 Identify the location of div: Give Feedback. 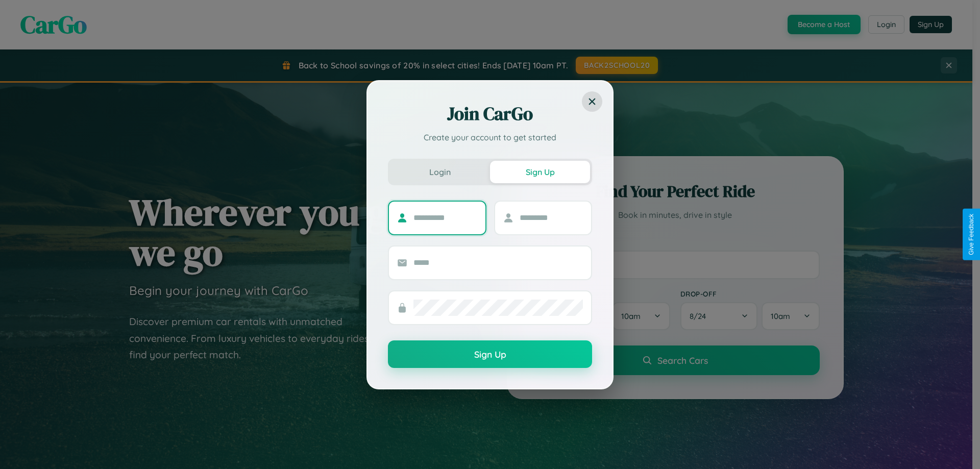
(971, 234).